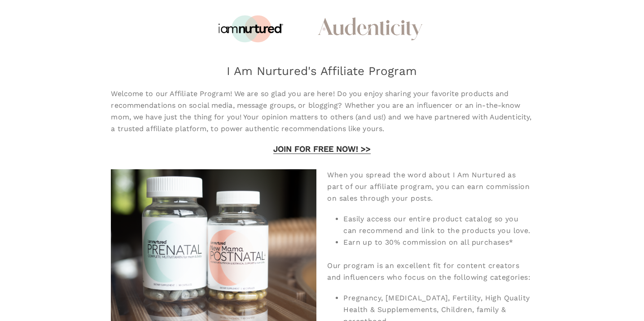 The width and height of the screenshot is (644, 321). I want to click on a: JOIN FOR FREE NOW! >>, so click(322, 149).